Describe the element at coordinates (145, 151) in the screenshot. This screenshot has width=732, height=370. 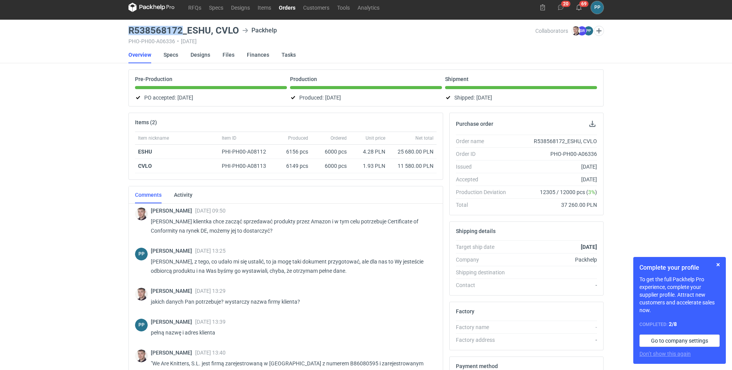
I see `a: ESHU` at that location.